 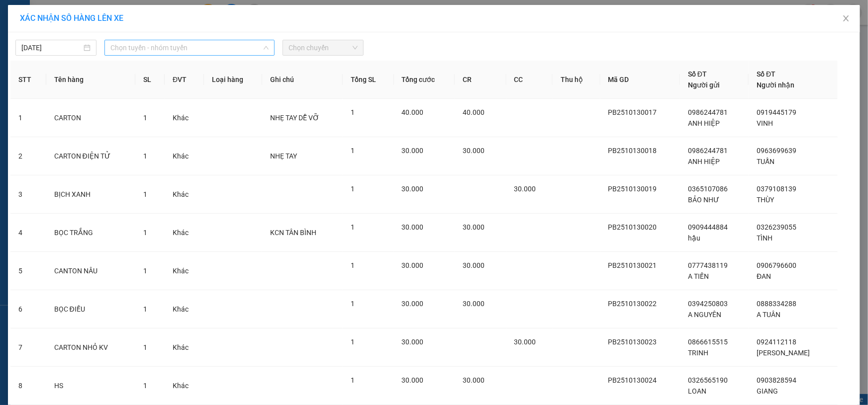 I want to click on span: 0365107086, so click(x=708, y=189).